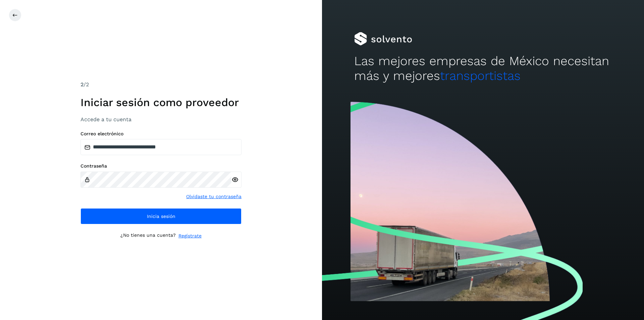 The height and width of the screenshot is (320, 644). Describe the element at coordinates (483, 69) in the screenshot. I see `h2: Las mejores empresas de México necesitan más y mejores` at that location.